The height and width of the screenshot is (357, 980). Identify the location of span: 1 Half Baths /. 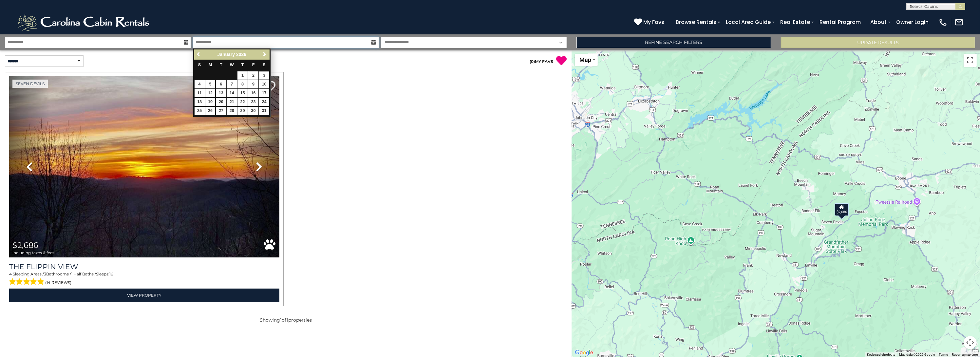
(83, 274).